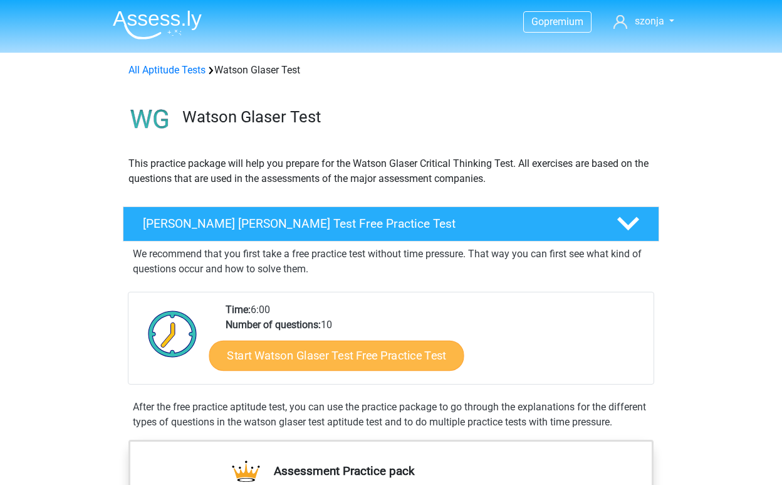 Image resolution: width=782 pixels, height=485 pixels. What do you see at coordinates (150, 119) in the screenshot?
I see `img: watson glaser test` at bounding box center [150, 119].